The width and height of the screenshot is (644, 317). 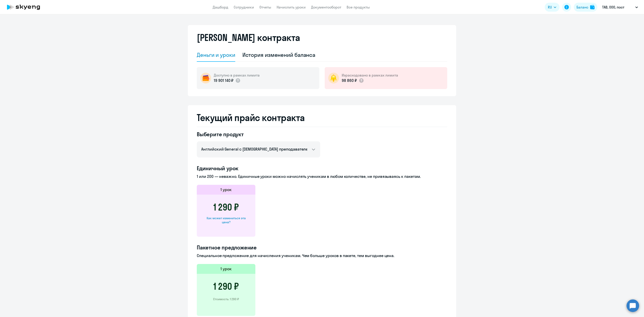 I want to click on div: Как может измениться эта цена?, so click(x=226, y=220).